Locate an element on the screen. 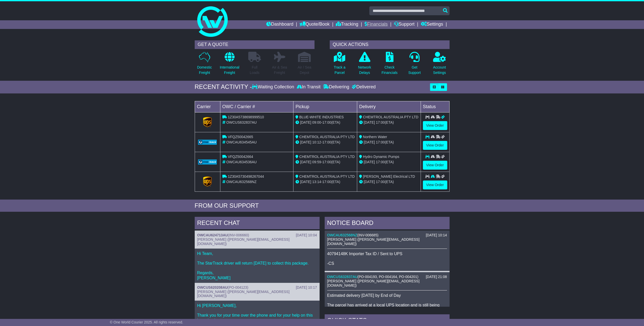 The height and width of the screenshot is (326, 644). span: OWCAU634536AU is located at coordinates (241, 162).